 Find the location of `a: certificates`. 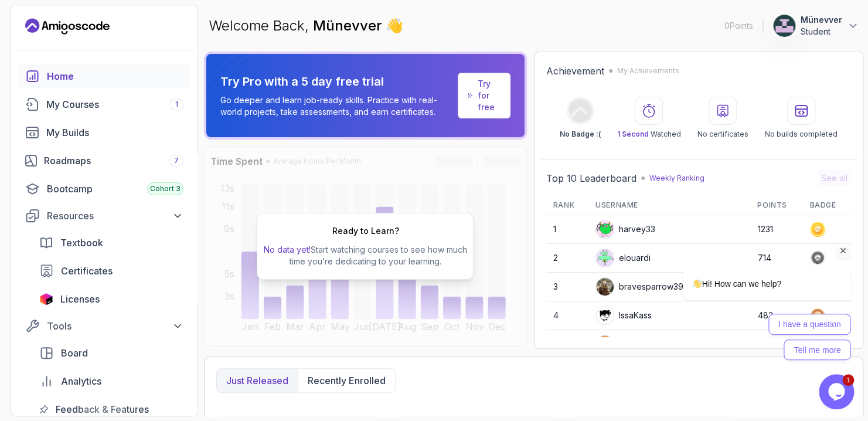

a: certificates is located at coordinates (111, 271).